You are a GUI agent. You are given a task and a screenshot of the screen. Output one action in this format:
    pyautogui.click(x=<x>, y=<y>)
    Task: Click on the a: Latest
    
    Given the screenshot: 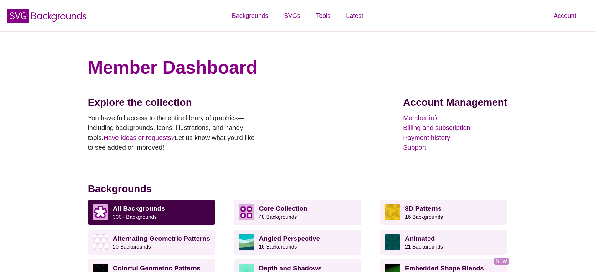 What is the action you would take?
    pyautogui.click(x=355, y=16)
    